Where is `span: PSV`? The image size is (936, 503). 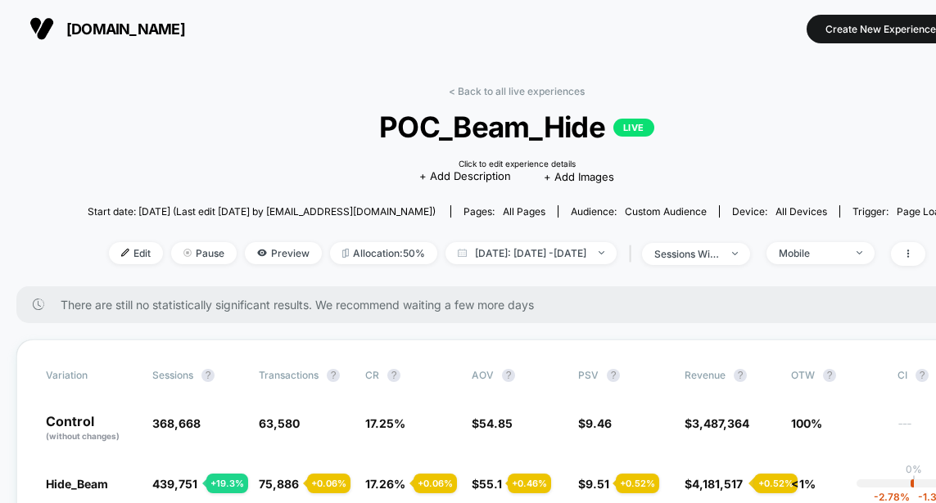 span: PSV is located at coordinates (588, 375).